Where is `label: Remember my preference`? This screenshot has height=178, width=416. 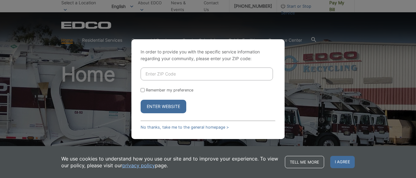
label: Remember my preference is located at coordinates (169, 90).